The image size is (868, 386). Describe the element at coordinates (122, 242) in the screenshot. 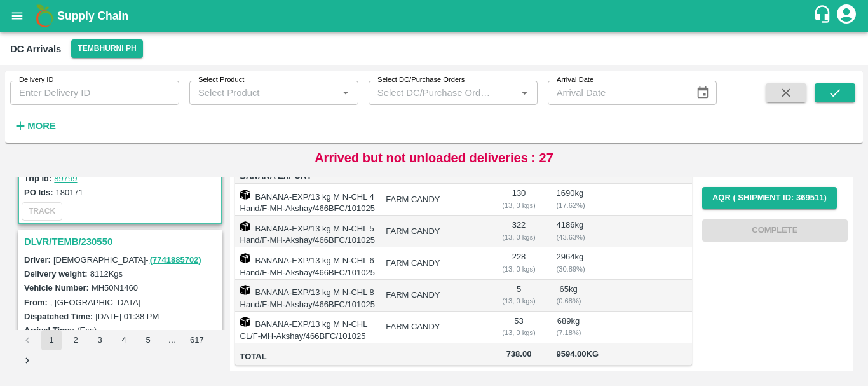

I see `h3: DLVR/TEMB/230550` at that location.